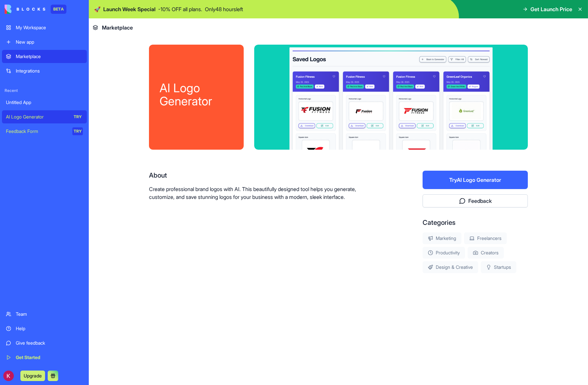  What do you see at coordinates (44, 71) in the screenshot?
I see `a: Integrations` at bounding box center [44, 71].